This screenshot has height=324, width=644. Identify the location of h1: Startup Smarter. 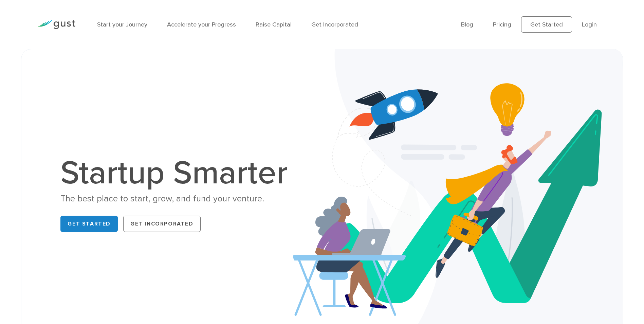
(178, 173).